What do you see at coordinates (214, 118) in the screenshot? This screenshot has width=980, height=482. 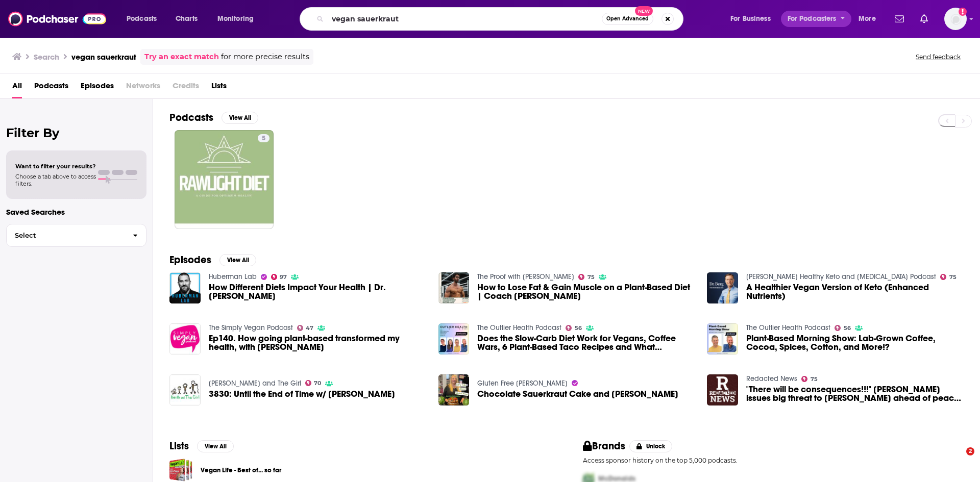 I see `a: PodcastsView All` at bounding box center [214, 118].